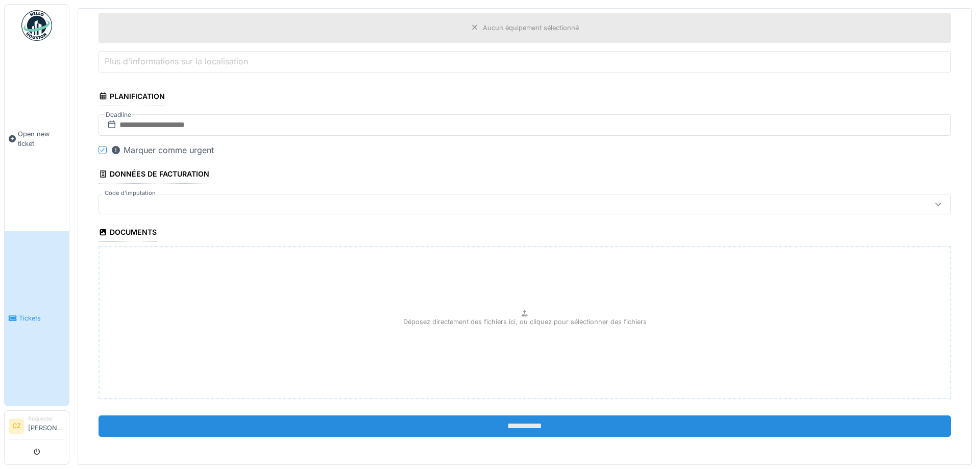 This screenshot has height=469, width=980. I want to click on li: CZ, so click(16, 427).